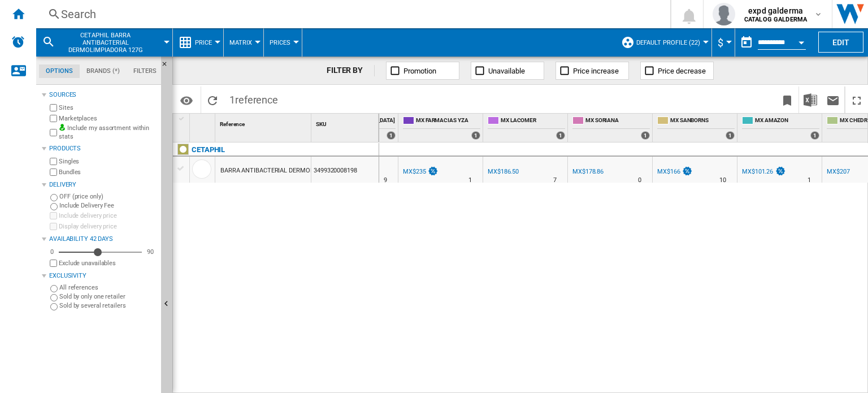  I want to click on md-slider: Availability, so click(100, 252).